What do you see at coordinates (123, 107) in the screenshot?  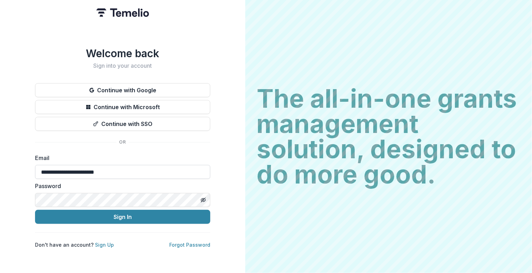 I see `button: Continue with Microsoft` at bounding box center [123, 107].